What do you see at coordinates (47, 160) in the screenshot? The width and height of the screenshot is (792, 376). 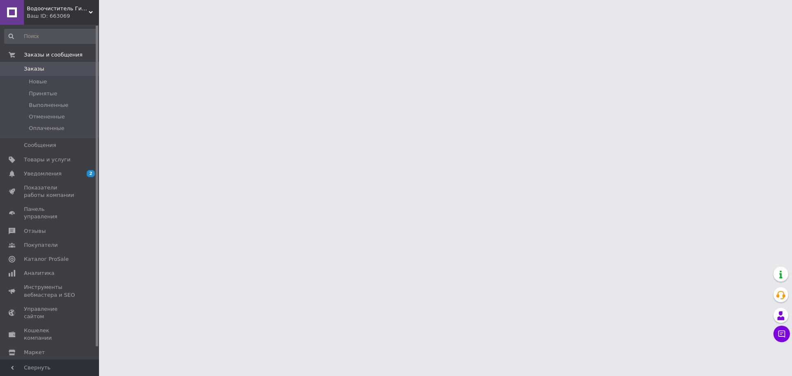 I see `span: Товары и услуги` at bounding box center [47, 160].